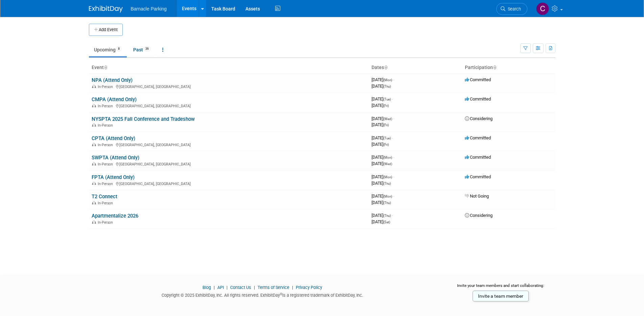 The height and width of the screenshot is (316, 644). Describe the element at coordinates (229, 68) in the screenshot. I see `th: Event` at that location.